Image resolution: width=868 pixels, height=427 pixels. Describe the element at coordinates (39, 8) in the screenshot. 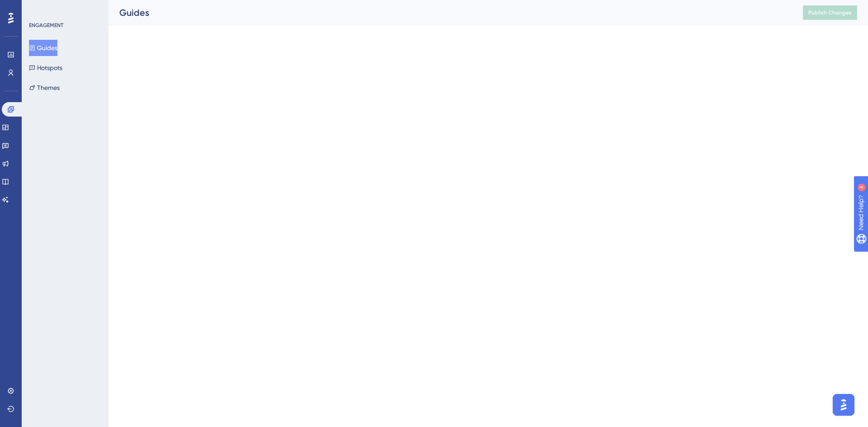

I see `span: Need Help?` at that location.